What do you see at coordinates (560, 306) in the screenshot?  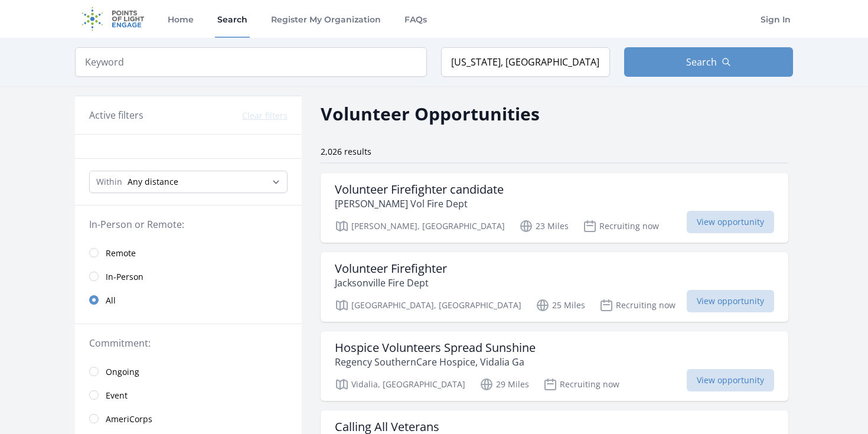 I see `p: 25 Miles` at bounding box center [560, 306].